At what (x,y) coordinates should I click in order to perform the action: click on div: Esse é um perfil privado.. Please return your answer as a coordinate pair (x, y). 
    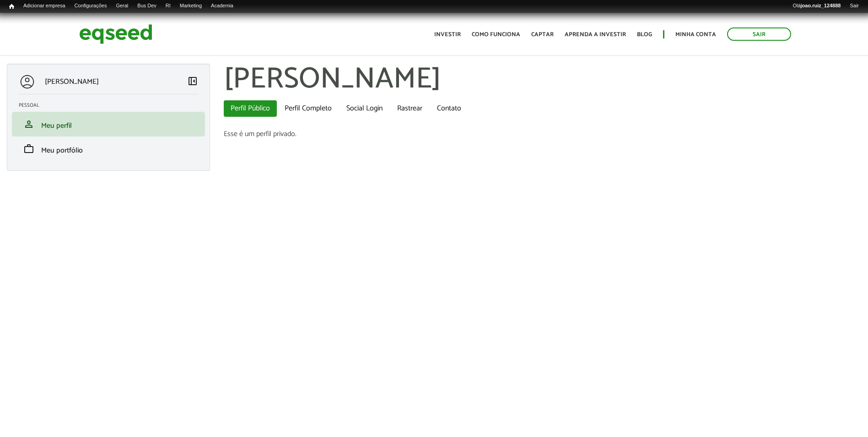
    Looking at the image, I should click on (542, 134).